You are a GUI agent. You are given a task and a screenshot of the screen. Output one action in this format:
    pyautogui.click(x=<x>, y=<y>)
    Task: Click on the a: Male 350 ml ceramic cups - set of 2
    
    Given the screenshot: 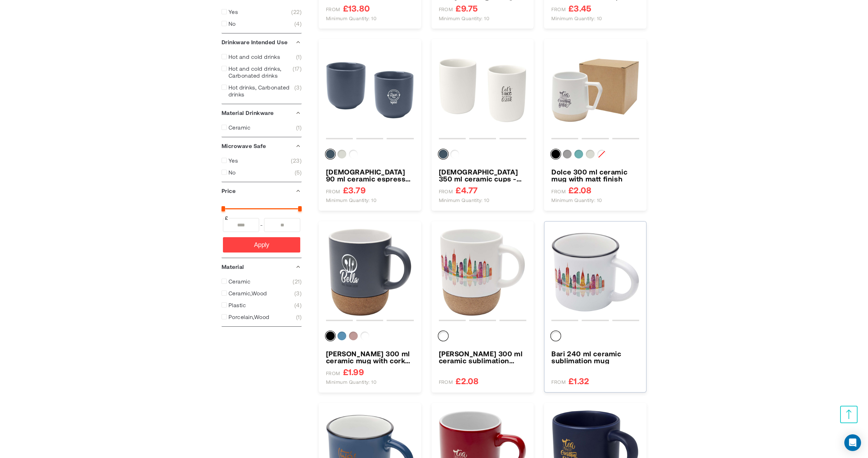 What is the action you would take?
    pyautogui.click(x=483, y=91)
    